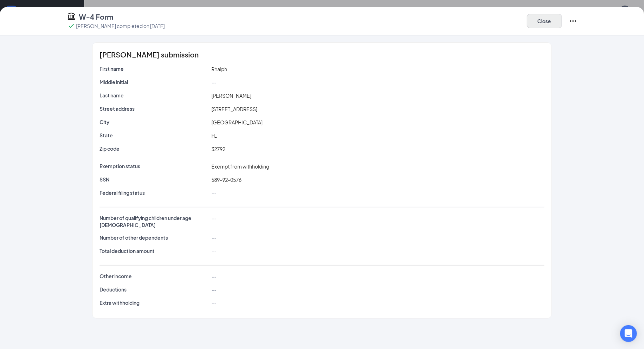 The image size is (644, 349). Describe the element at coordinates (226, 180) in the screenshot. I see `span: 589-92-0576` at that location.